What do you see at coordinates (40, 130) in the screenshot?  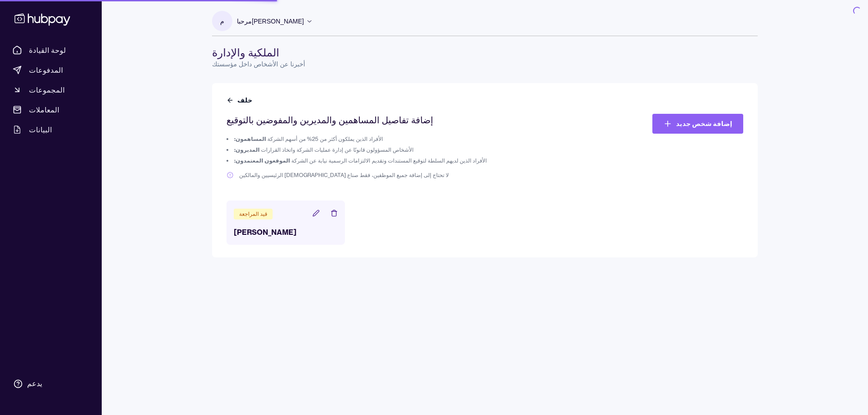 I see `font: البيانات` at bounding box center [40, 130].